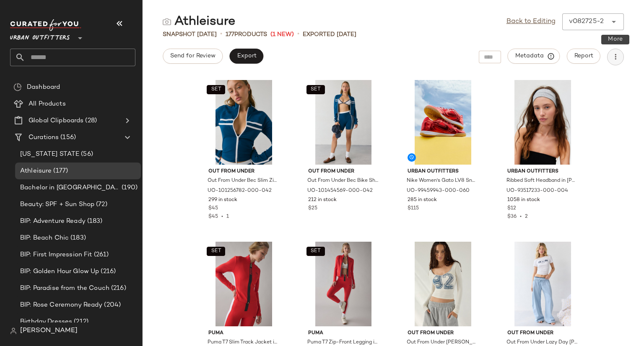 Image resolution: width=644 pixels, height=346 pixels. I want to click on button: Report, so click(583, 56).